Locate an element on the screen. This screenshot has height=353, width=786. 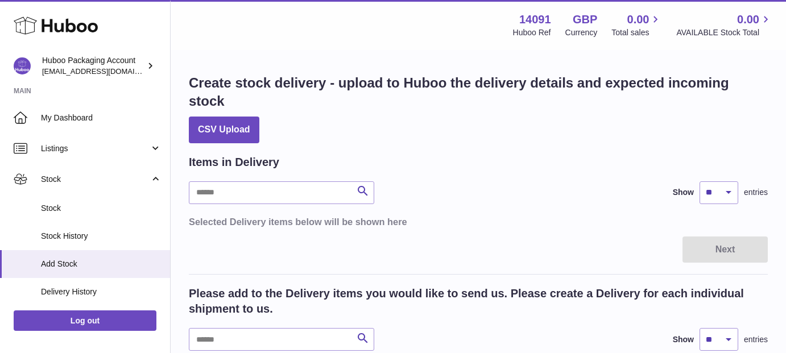
h3: Selected Delivery items below will be shown here is located at coordinates (479, 222).